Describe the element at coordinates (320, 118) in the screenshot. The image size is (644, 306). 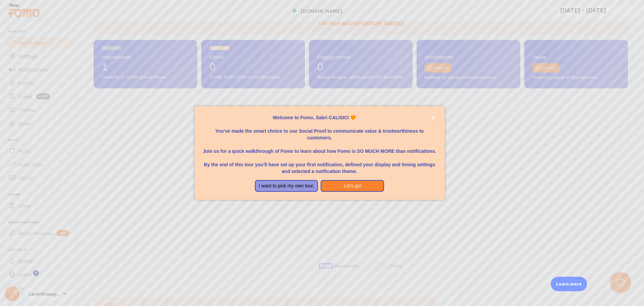
I see `p: Welcome to Fomo, Sabri CALISICI 🧡` at that location.